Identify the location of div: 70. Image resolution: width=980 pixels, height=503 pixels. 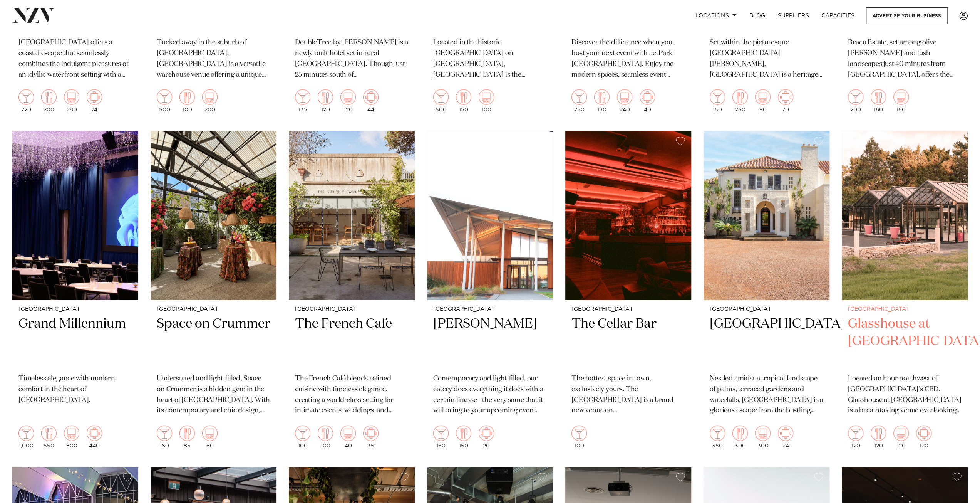
(786, 101).